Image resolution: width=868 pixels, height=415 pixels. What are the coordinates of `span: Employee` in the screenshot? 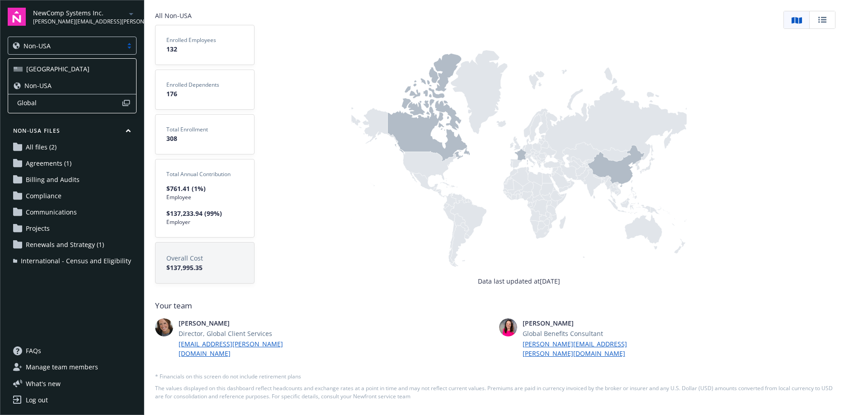 It's located at (205, 197).